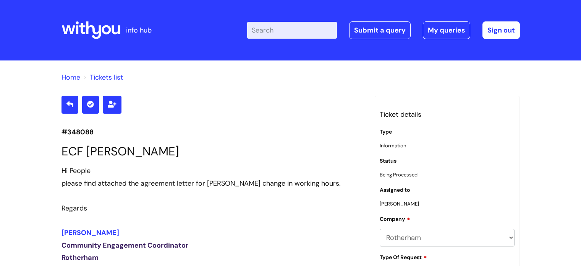 Image resolution: width=581 pixels, height=266 pixels. Describe the element at coordinates (80, 257) in the screenshot. I see `b: Rotherham` at that location.